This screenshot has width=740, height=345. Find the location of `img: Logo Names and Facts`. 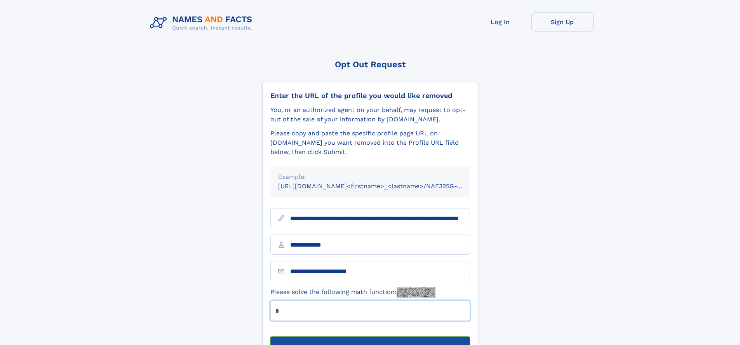

img: Logo Names and Facts is located at coordinates (203, 23).